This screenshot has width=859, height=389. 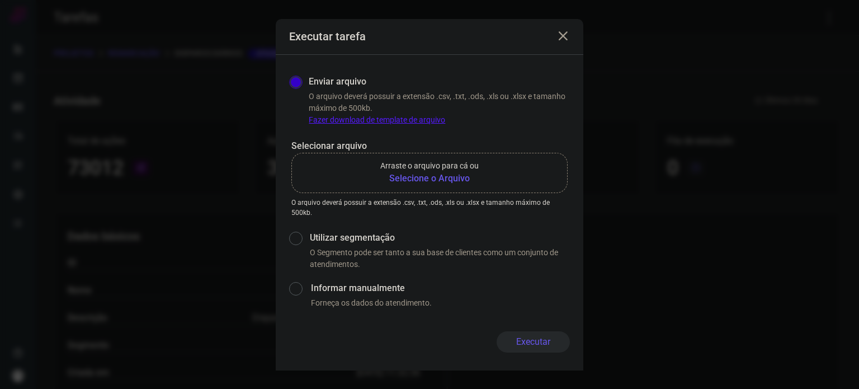 What do you see at coordinates (430, 178) in the screenshot?
I see `b: Selecione o Arquivo` at bounding box center [430, 178].